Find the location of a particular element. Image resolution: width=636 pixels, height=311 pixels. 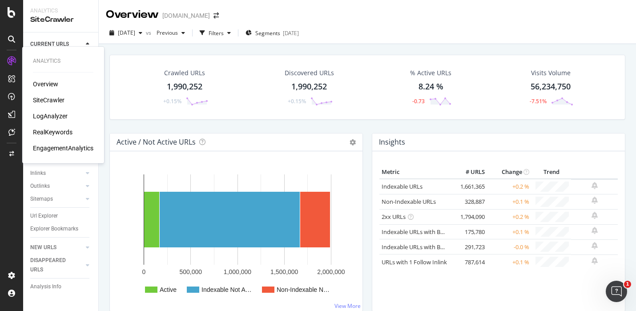

a: Url Explorer is located at coordinates (61, 216).